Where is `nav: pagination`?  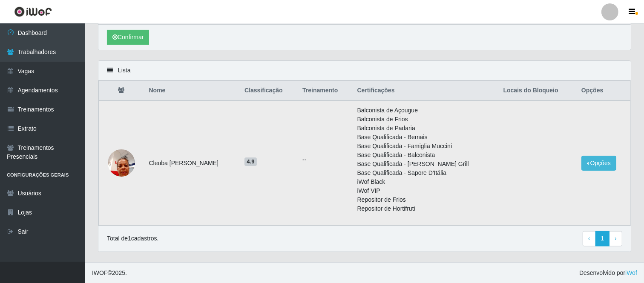
nav: pagination is located at coordinates (602, 239).